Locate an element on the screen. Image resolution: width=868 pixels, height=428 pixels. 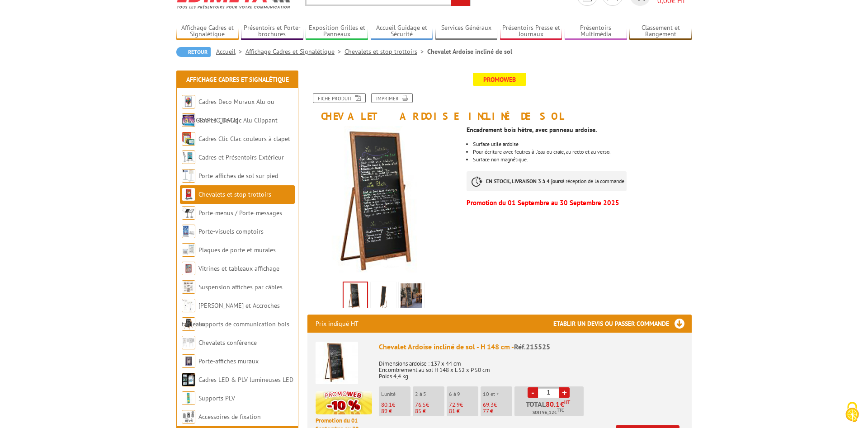
a: Porte-affiches de sol sur pied is located at coordinates (239, 176).